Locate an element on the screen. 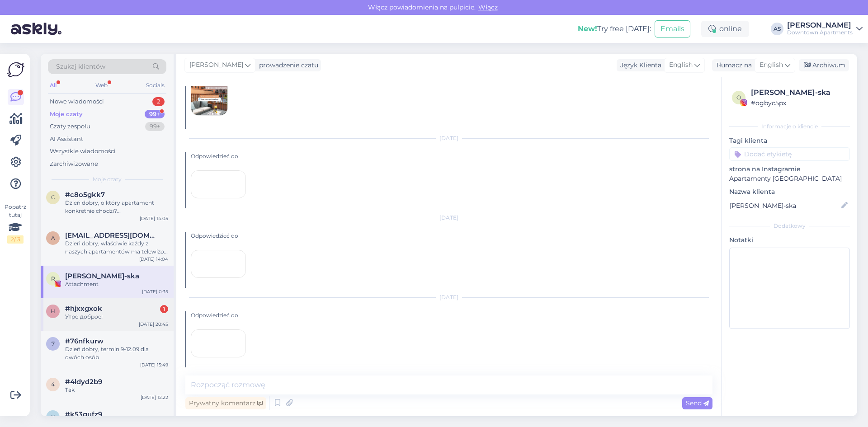 This screenshot has height=427, width=868. span: o is located at coordinates (739, 97).